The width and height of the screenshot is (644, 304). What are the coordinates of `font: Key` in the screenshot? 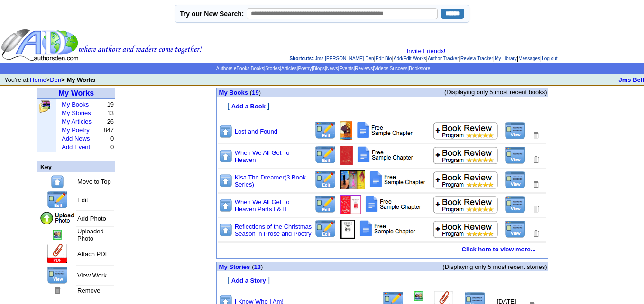 It's located at (46, 167).